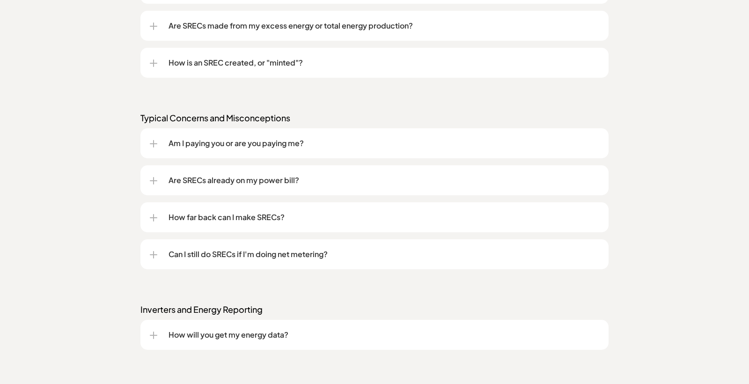  What do you see at coordinates (384, 180) in the screenshot?
I see `p: Are SRECs already on my power bill?` at bounding box center [384, 180].